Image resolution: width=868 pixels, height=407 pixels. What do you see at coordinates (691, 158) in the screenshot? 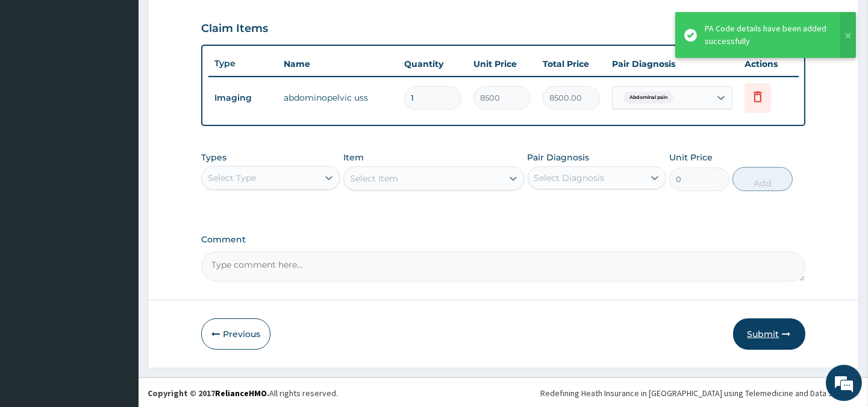
I see `label: Unit Price` at bounding box center [691, 158].